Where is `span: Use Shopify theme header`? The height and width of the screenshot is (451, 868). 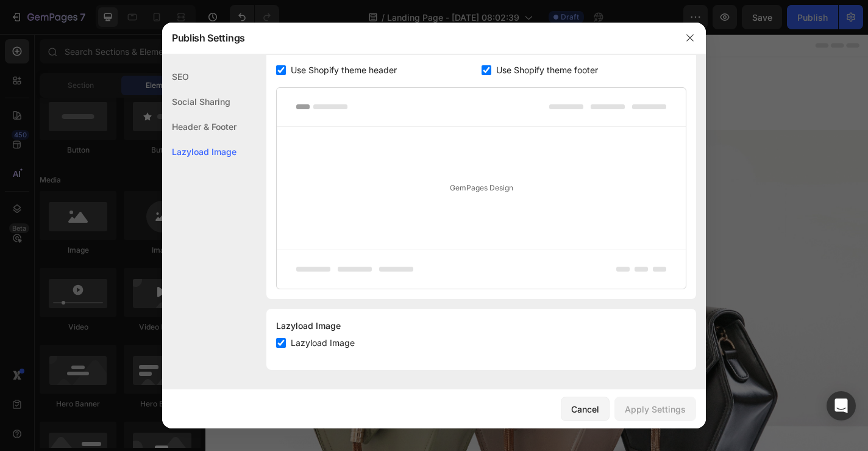 span: Use Shopify theme header is located at coordinates (344, 70).